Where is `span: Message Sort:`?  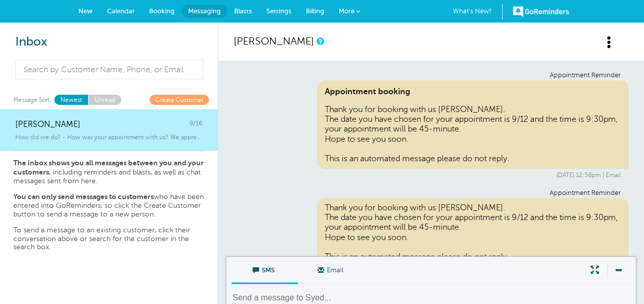 span: Message Sort: is located at coordinates (32, 100).